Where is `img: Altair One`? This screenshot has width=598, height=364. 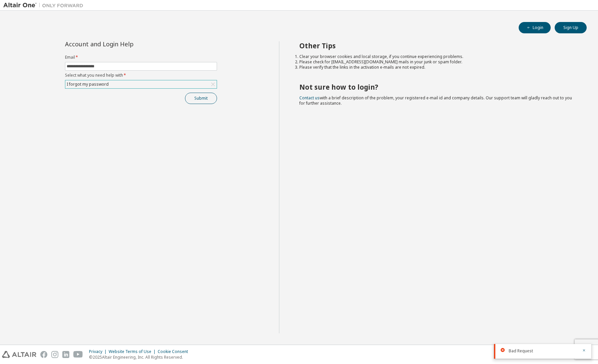 img: Altair One is located at coordinates (45, 5).